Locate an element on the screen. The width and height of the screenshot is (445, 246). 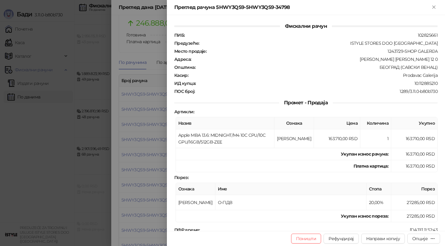
th: Стопа is located at coordinates (379, 189).